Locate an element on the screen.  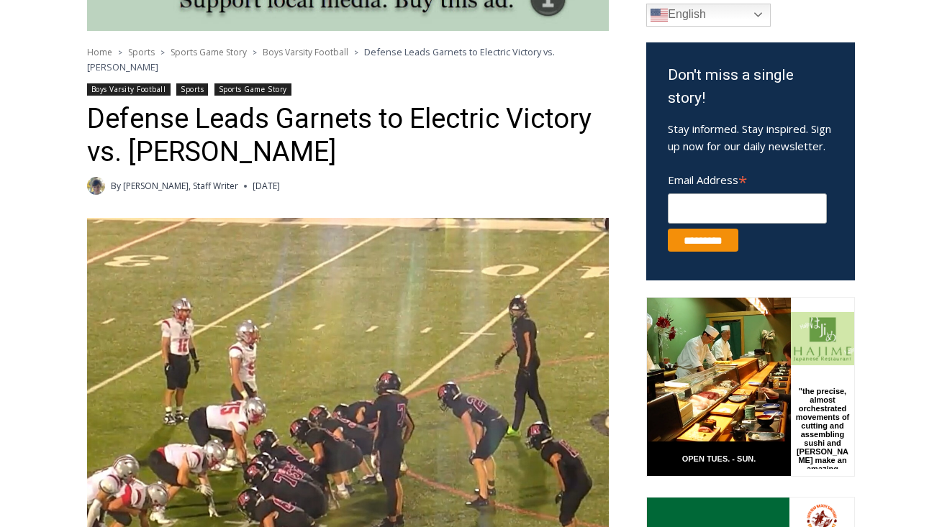
p: Stay informed. Stay inspired. Sign up now for our daily newsletter. is located at coordinates (750, 137).